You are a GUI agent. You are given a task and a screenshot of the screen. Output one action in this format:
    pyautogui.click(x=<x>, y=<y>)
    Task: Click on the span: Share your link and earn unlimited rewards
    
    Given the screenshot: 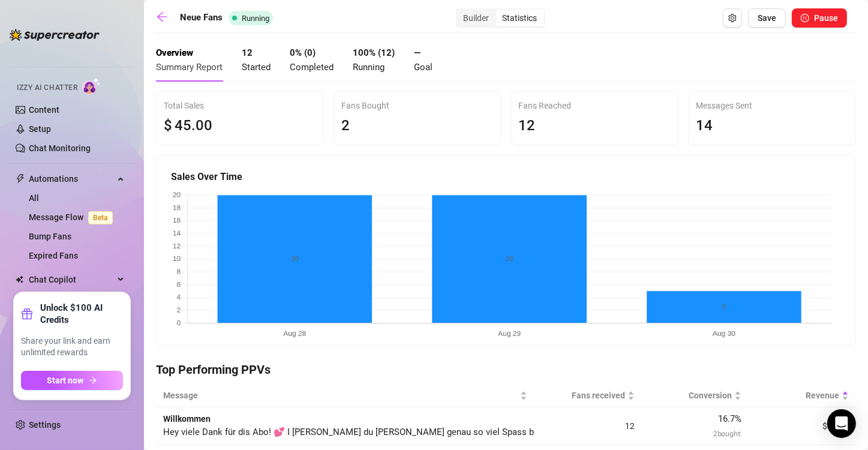 What is the action you would take?
    pyautogui.click(x=72, y=346)
    